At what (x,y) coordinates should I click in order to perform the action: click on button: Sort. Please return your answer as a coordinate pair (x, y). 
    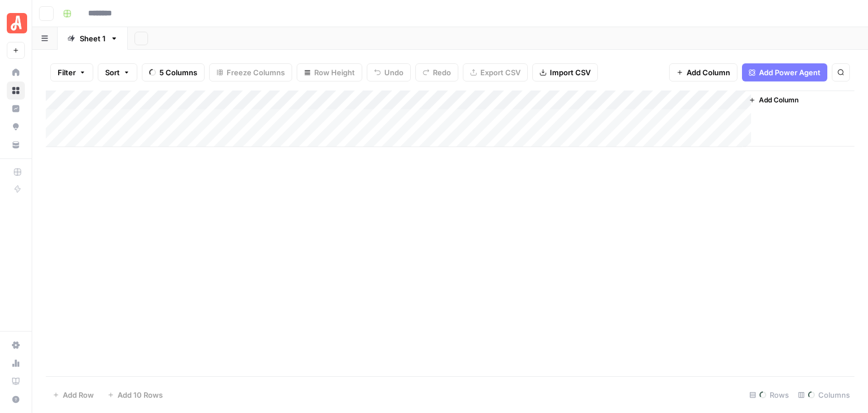
    Looking at the image, I should click on (118, 72).